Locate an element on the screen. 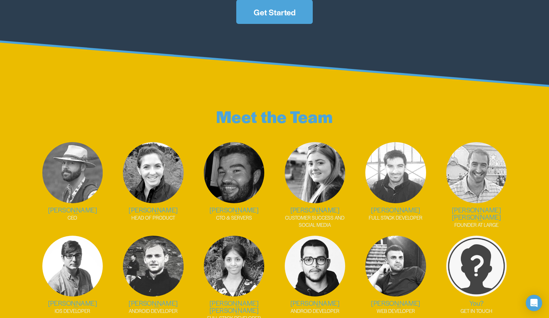 This screenshot has height=318, width=549. h2: You? is located at coordinates (476, 303).